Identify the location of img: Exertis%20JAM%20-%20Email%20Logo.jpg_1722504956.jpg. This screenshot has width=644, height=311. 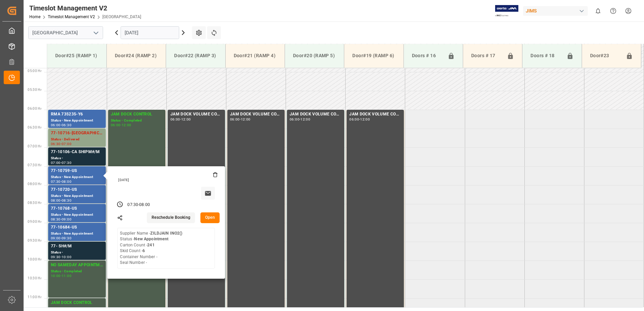
(506, 11).